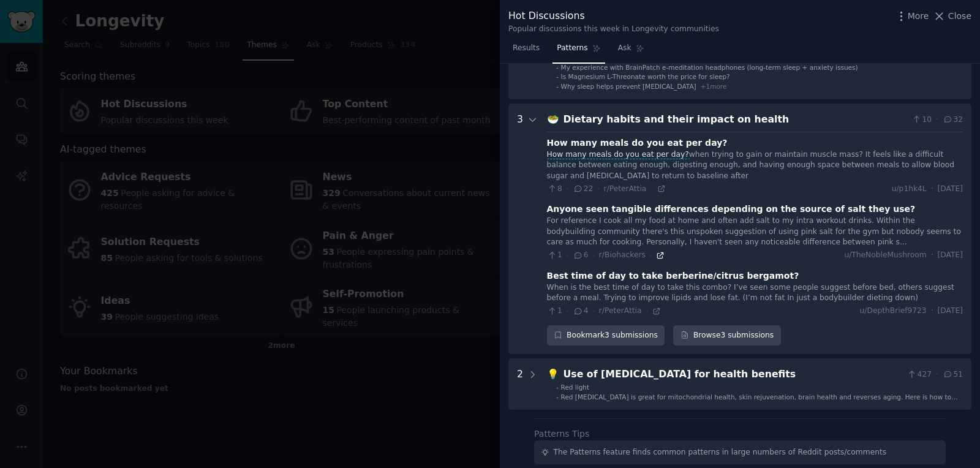 The image size is (980, 468). Describe the element at coordinates (755, 293) in the screenshot. I see `div: When is the best time of day to take this combo? I’ve seen some people suggest before bed, others...` at that location.